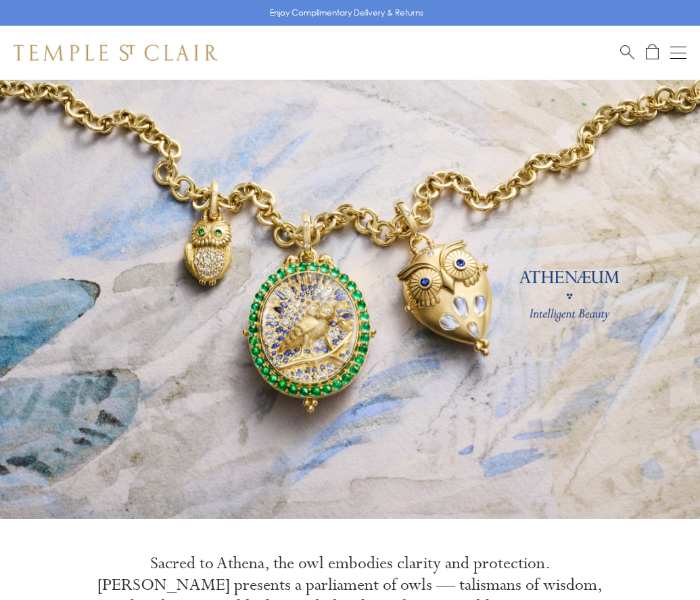 This screenshot has width=700, height=600. What do you see at coordinates (627, 52) in the screenshot?
I see `a: Search` at bounding box center [627, 52].